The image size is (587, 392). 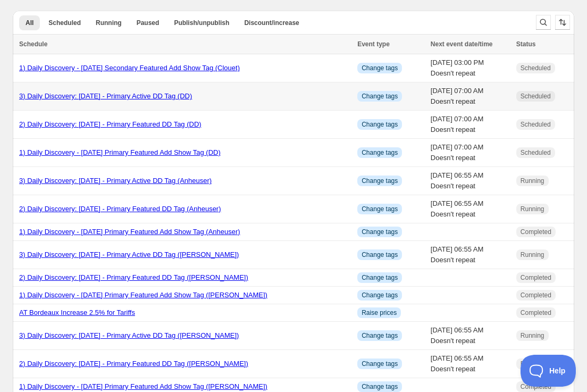 What do you see at coordinates (33, 44) in the screenshot?
I see `span: Schedule` at bounding box center [33, 44].